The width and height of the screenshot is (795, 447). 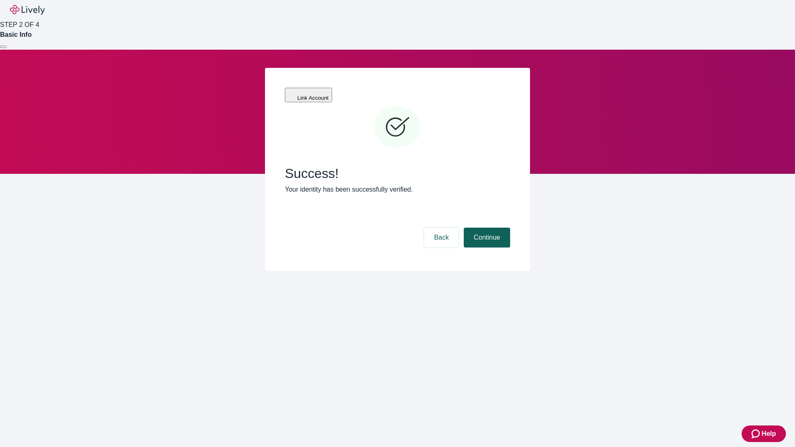 What do you see at coordinates (442, 238) in the screenshot?
I see `button: Back` at bounding box center [442, 238].